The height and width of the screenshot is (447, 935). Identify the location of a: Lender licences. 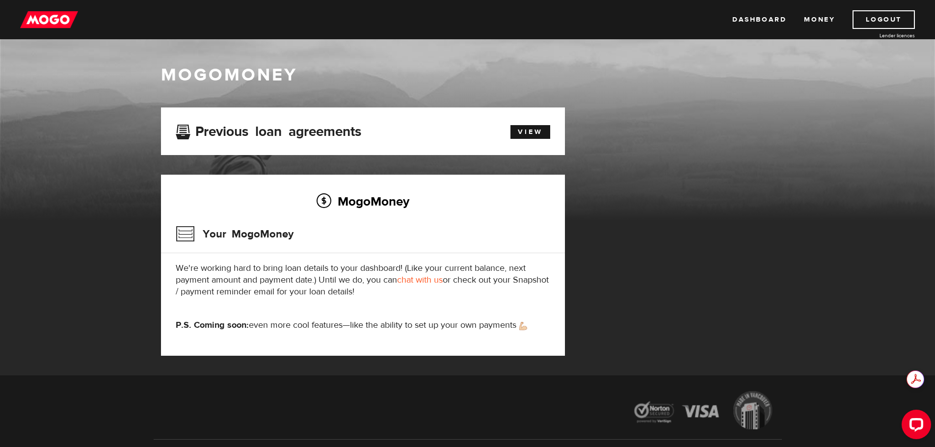
(878, 35).